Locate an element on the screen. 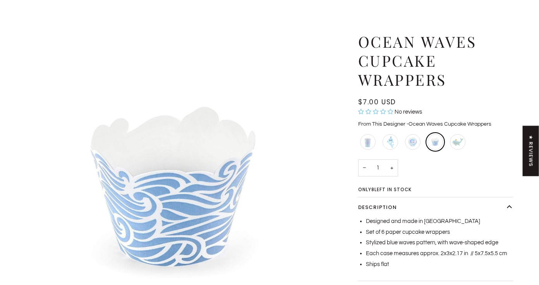  span: From This Designer is located at coordinates (382, 124).